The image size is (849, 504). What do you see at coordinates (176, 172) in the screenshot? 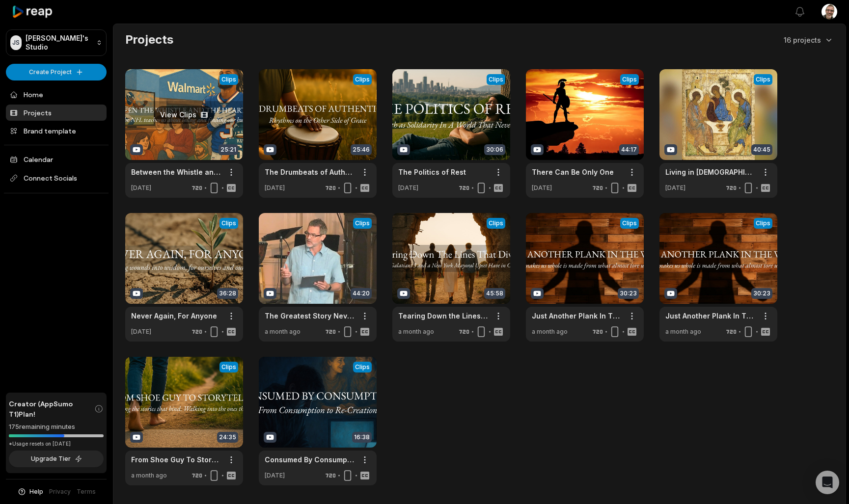
I see `a: Between the Whistle and the Heartbeat: What the NFL teaches us about losing and finding our humanity` at bounding box center [176, 172].